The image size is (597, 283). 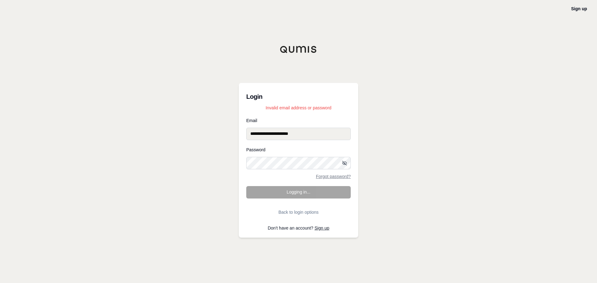 I want to click on button: Back to login options, so click(x=298, y=212).